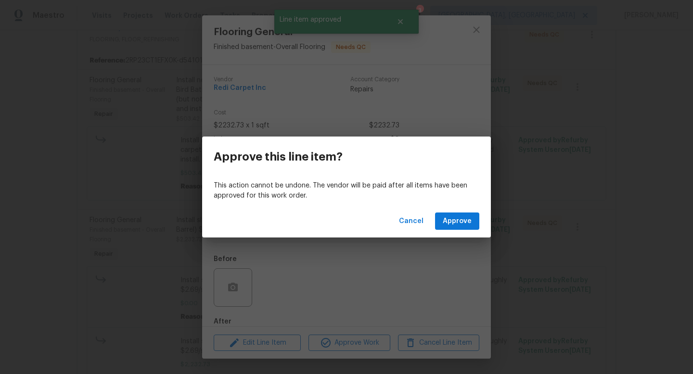  I want to click on button: Cancel, so click(411, 221).